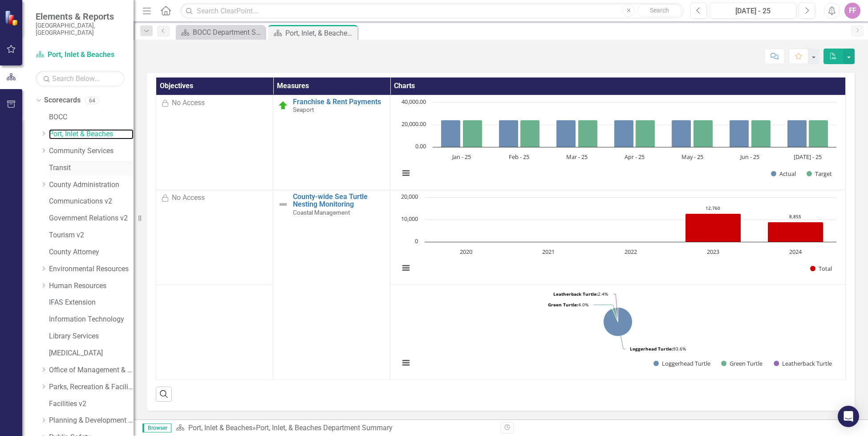  What do you see at coordinates (451, 134) in the screenshot?
I see `path: Jan - 25, 24,314.82. Actual.` at bounding box center [451, 134].